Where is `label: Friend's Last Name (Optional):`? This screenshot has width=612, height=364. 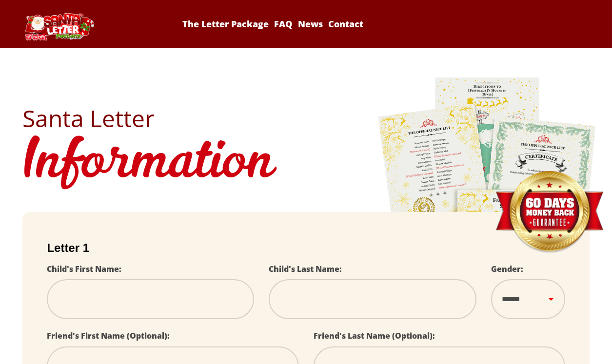 label: Friend's Last Name (Optional): is located at coordinates (374, 336).